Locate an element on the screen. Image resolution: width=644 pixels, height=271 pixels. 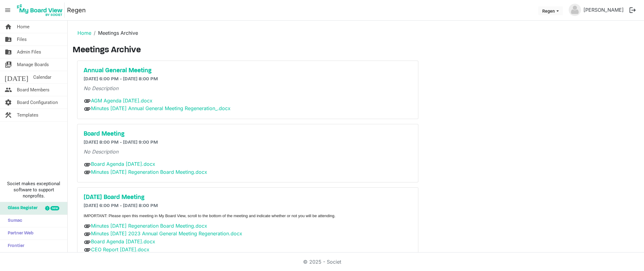
img: My Board View Logo is located at coordinates (40, 10).